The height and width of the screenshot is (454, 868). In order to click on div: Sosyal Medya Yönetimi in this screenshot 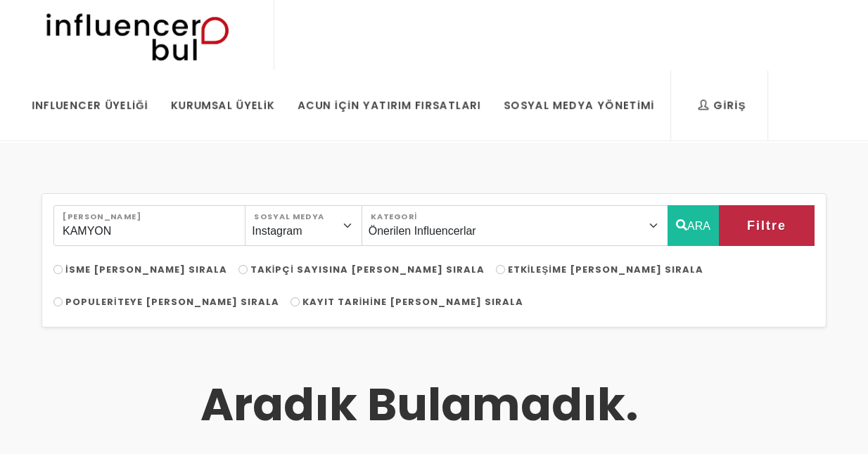, I will do `click(579, 106)`.